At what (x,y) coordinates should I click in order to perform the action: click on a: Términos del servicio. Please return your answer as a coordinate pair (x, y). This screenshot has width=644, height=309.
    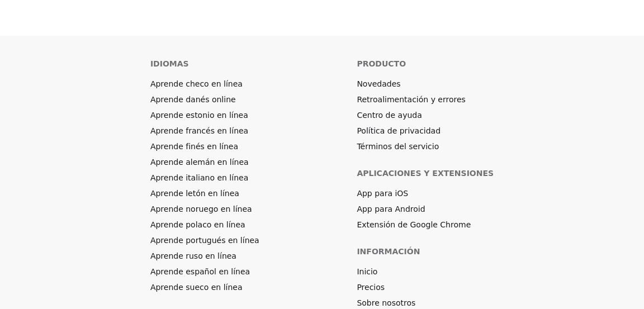
    Looking at the image, I should click on (397, 146).